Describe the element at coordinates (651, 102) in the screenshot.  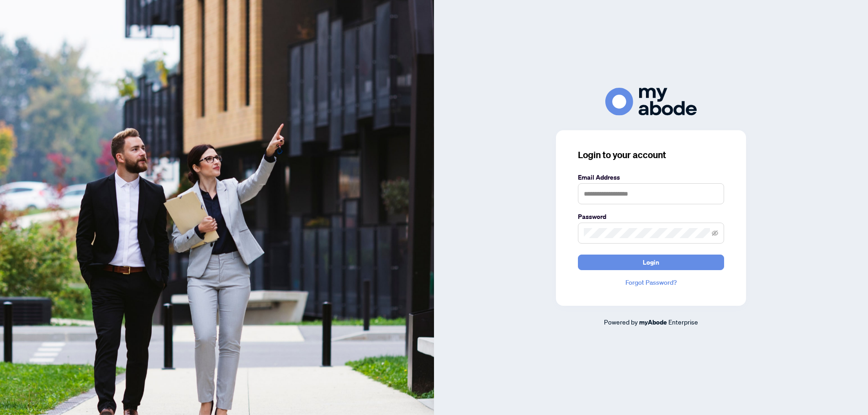
I see `img: ma-logo` at that location.